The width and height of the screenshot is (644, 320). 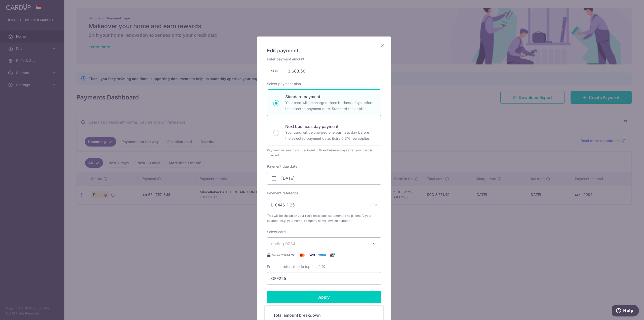 What do you see at coordinates (277, 71) in the screenshot?
I see `span: SGD` at bounding box center [277, 71].